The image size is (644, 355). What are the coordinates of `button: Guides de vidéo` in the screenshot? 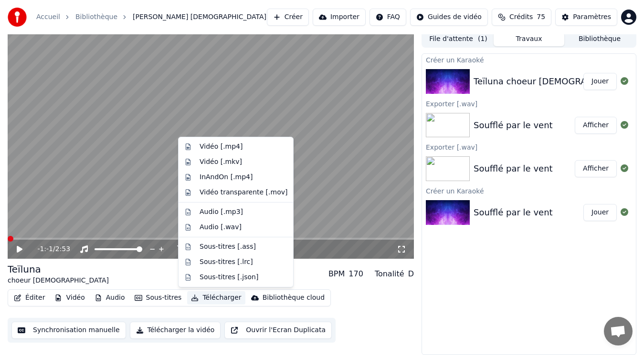 It's located at (449, 17).